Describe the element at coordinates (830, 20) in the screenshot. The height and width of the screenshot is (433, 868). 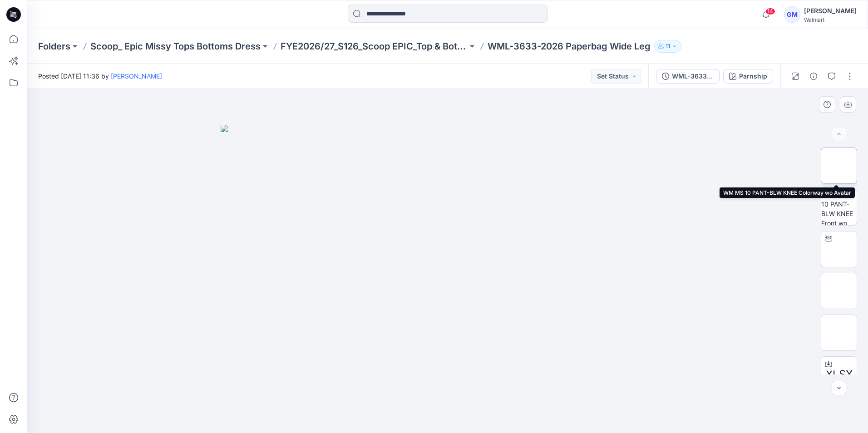
I see `div: Walmart` at that location.